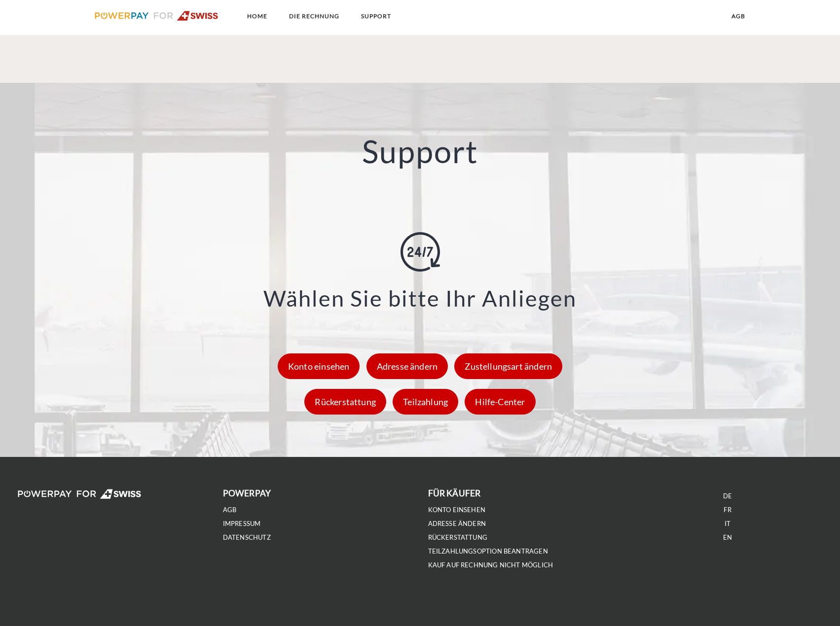 The image size is (840, 626). I want to click on b: FÜR KÄUFER, so click(454, 493).